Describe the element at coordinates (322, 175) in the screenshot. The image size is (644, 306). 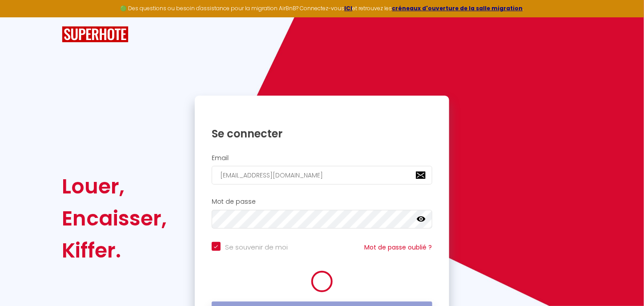
I see `input: Ton Email` at that location.